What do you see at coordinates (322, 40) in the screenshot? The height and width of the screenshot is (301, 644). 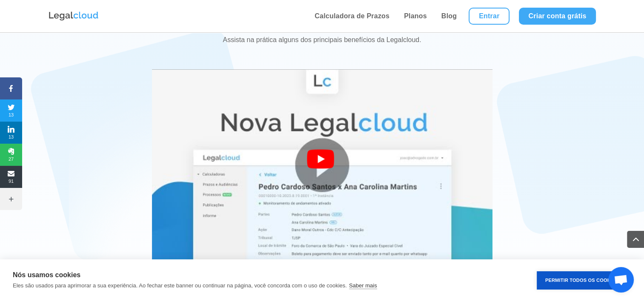 I see `p: Assista na prática alguns dos principais benefícios da Legalcloud.` at bounding box center [322, 40].